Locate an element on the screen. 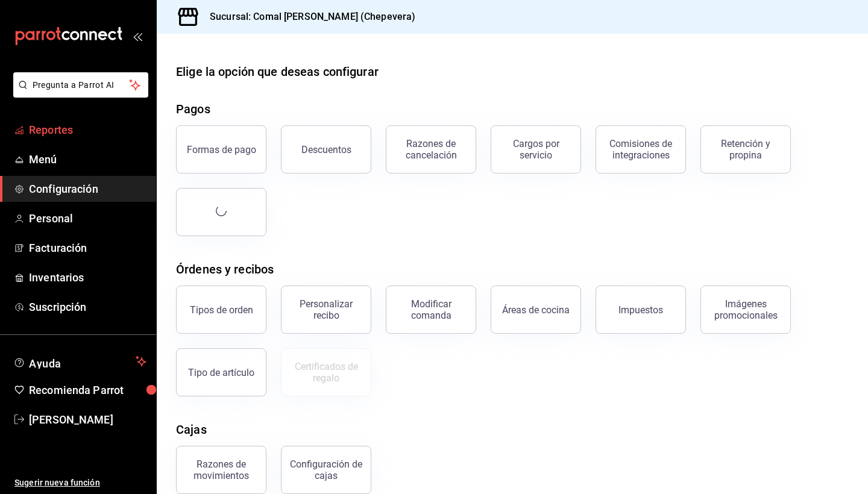  div: Elige la opción que deseas configurar is located at coordinates (277, 72).